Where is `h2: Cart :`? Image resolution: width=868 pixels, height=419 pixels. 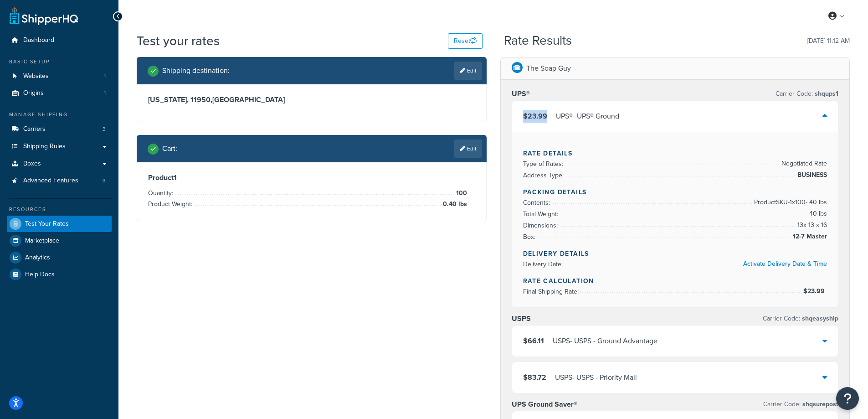
h2: Cart : is located at coordinates (170, 149).